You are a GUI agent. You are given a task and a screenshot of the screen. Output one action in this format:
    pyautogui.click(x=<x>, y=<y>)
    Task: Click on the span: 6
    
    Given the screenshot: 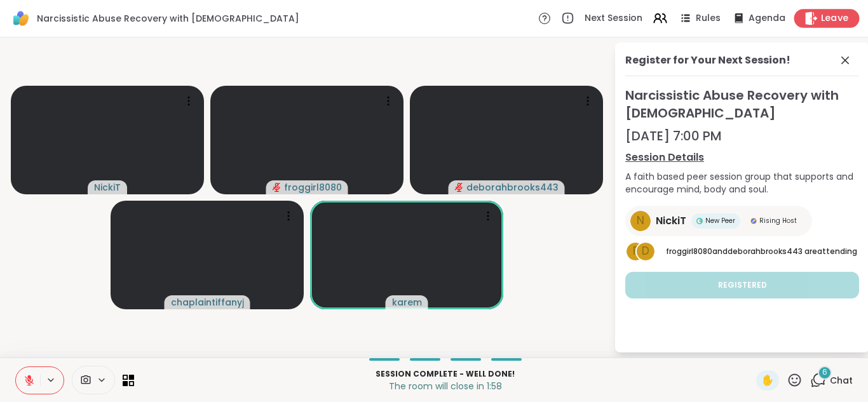 What is the action you would take?
    pyautogui.click(x=825, y=372)
    